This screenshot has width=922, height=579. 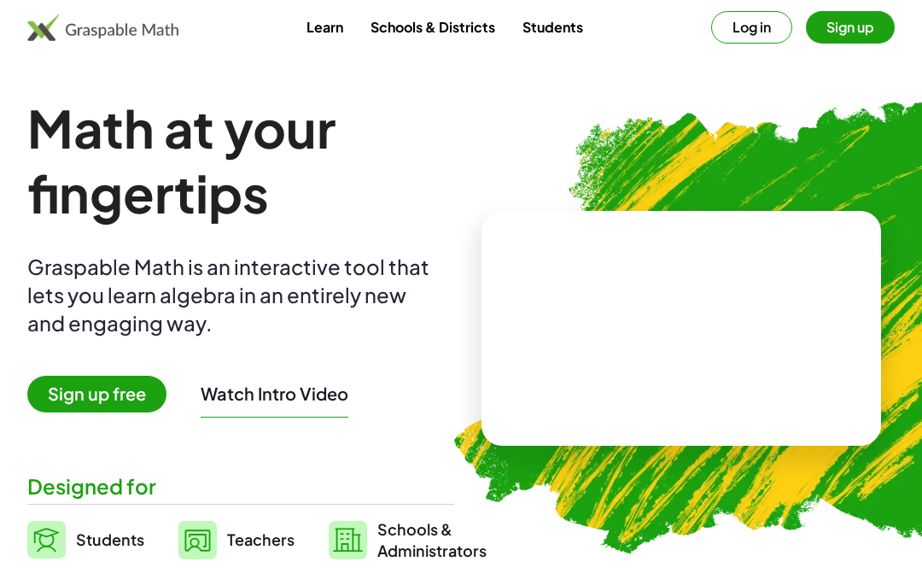 What do you see at coordinates (407, 540) in the screenshot?
I see `a: Schools &Administrators` at bounding box center [407, 540].